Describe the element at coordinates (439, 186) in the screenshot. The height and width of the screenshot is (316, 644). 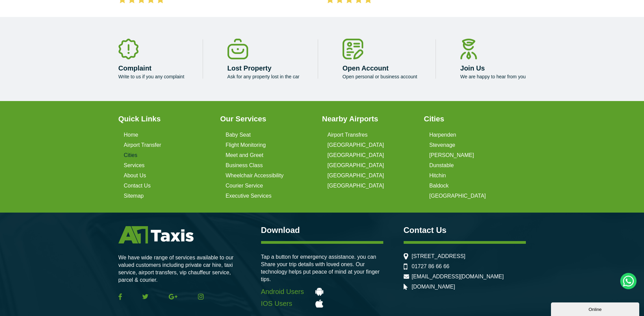
I see `a: Baldock` at that location.